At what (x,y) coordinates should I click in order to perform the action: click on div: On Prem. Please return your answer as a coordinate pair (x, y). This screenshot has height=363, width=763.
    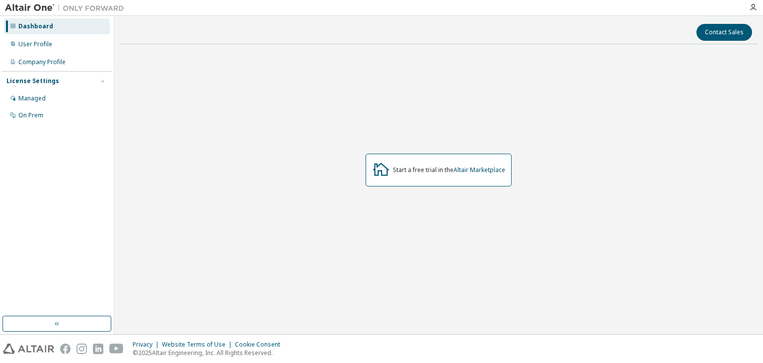
    Looking at the image, I should click on (31, 115).